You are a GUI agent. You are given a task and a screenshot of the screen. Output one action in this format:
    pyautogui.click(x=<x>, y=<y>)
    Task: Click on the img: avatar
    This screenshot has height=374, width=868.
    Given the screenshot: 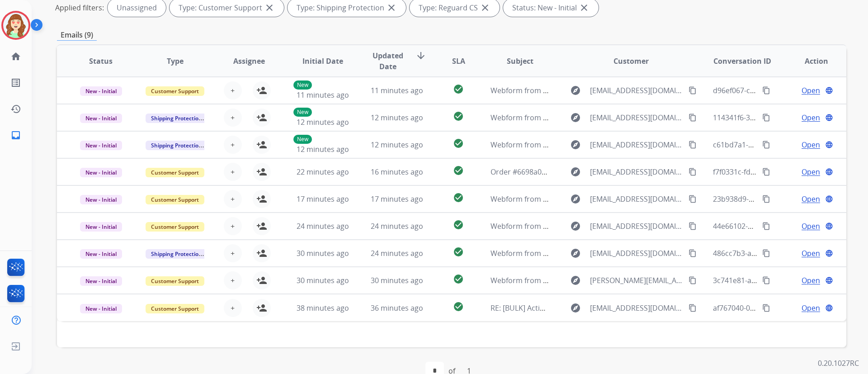 What is the action you would take?
    pyautogui.click(x=16, y=25)
    